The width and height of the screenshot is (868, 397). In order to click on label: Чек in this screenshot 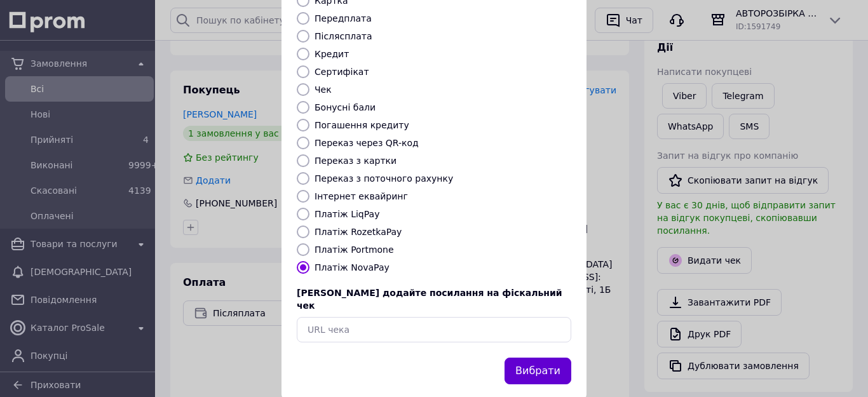, I will do `click(323, 90)`.